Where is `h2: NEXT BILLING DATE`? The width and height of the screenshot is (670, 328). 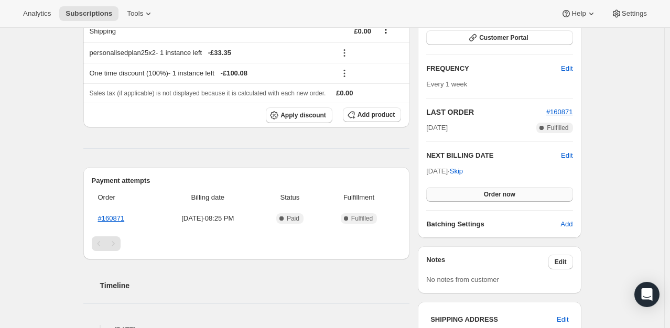
h2: NEXT BILLING DATE is located at coordinates (493, 156).